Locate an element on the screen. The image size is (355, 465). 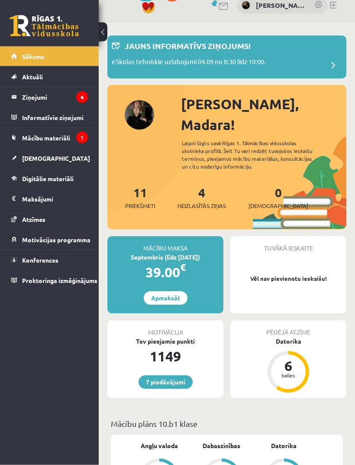
a: Motivācijas programma is located at coordinates (49, 239).